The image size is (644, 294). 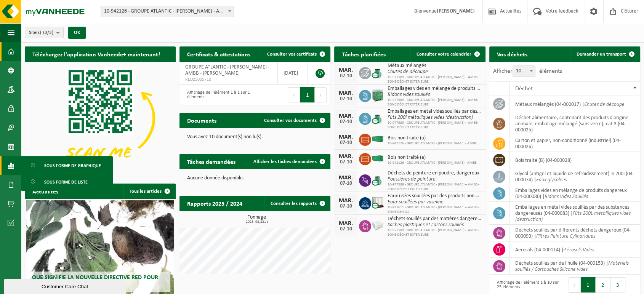 What do you see at coordinates (574, 213) in the screenshot?
I see `td: emballages en métal vides souillés par des substances dangereuses (04-000083) |` at bounding box center [574, 213].